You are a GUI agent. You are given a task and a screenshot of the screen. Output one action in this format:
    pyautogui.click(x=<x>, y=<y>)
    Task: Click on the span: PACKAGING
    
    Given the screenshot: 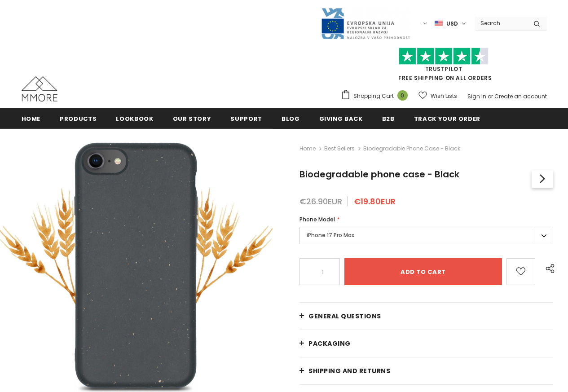 What is the action you would take?
    pyautogui.click(x=330, y=343)
    